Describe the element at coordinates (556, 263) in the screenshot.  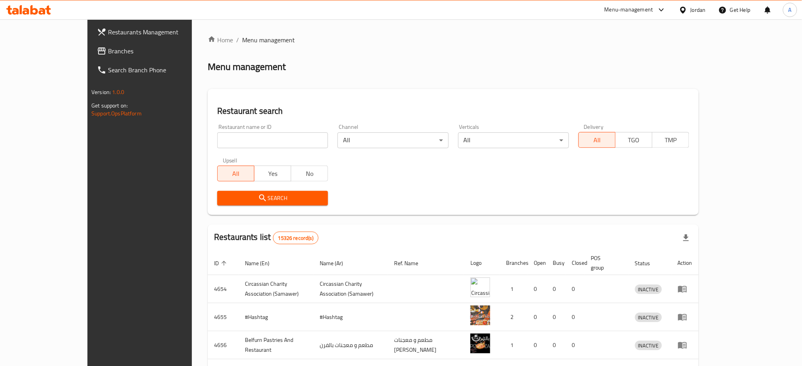
I see `th: Busy` at that location.